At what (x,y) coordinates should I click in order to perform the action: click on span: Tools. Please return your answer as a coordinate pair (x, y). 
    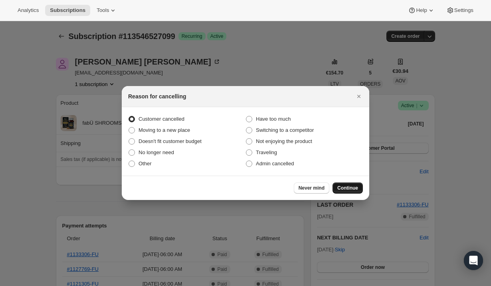
    Looking at the image, I should click on (102, 10).